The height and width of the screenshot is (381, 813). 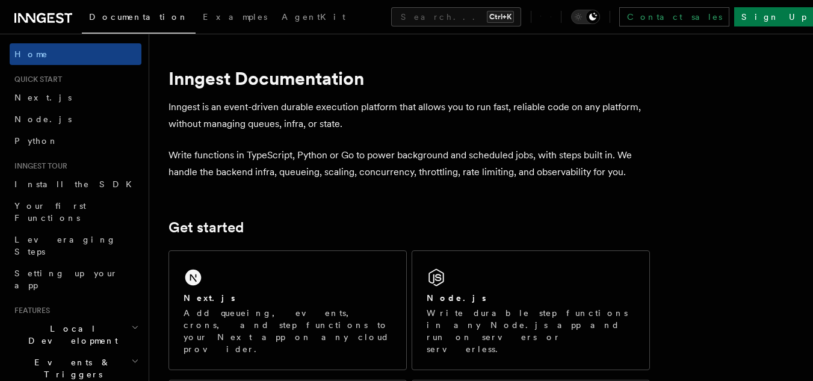 I want to click on a: Leveraging Steps, so click(x=75, y=246).